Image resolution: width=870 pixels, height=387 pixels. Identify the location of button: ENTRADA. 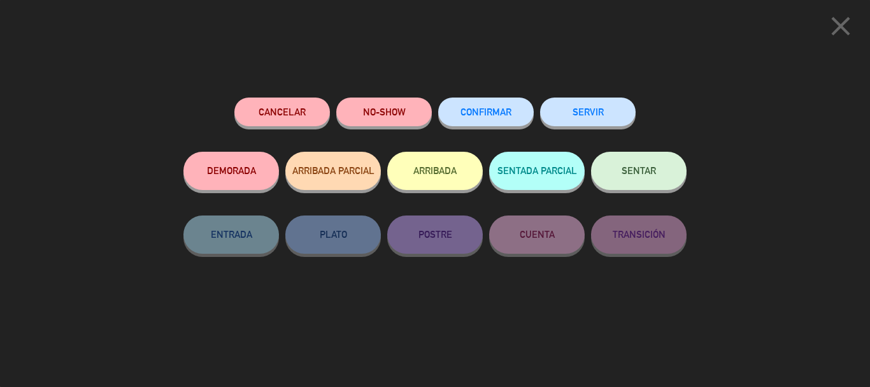
(231, 234).